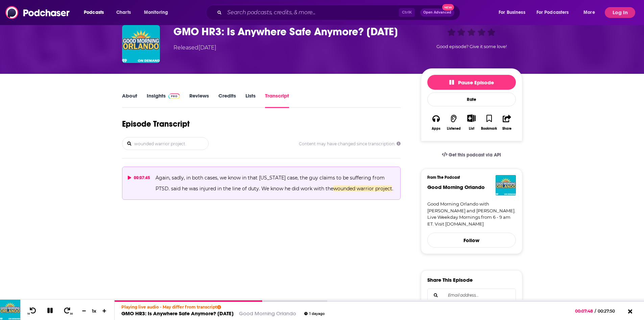 The width and height of the screenshot is (644, 320). Describe the element at coordinates (589, 13) in the screenshot. I see `span: More` at that location.